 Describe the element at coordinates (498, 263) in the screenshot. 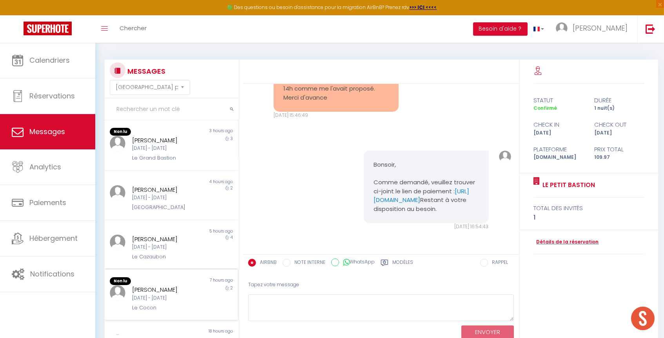

I see `label: RAPPEL` at that location.